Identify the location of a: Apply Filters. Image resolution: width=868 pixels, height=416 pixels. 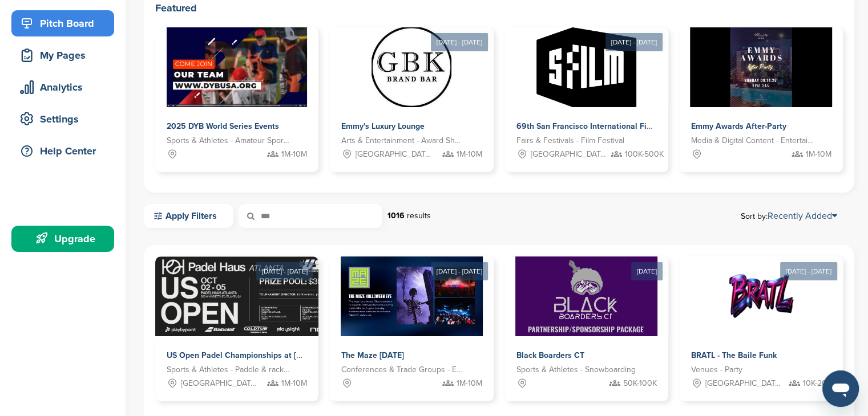
(188, 216).